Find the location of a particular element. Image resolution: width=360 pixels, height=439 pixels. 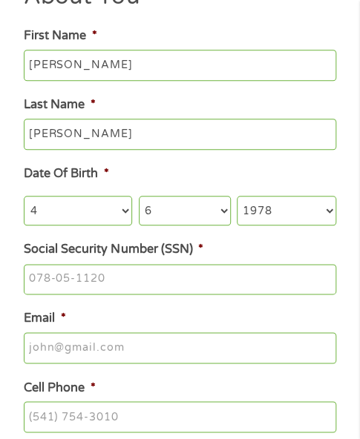

label: Cell Phone is located at coordinates (59, 387).